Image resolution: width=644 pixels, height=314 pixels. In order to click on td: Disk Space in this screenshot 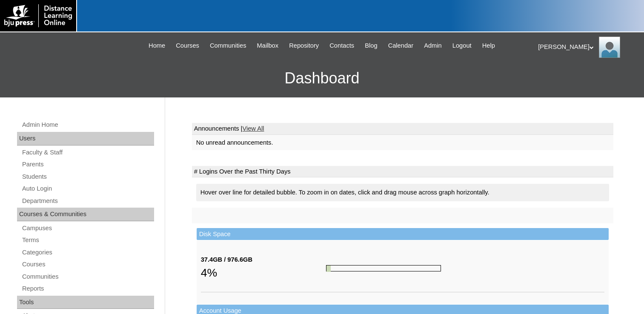, I will do `click(403, 234)`.